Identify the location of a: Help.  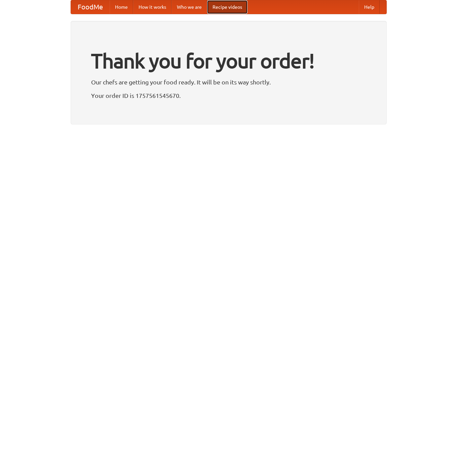
(369, 7).